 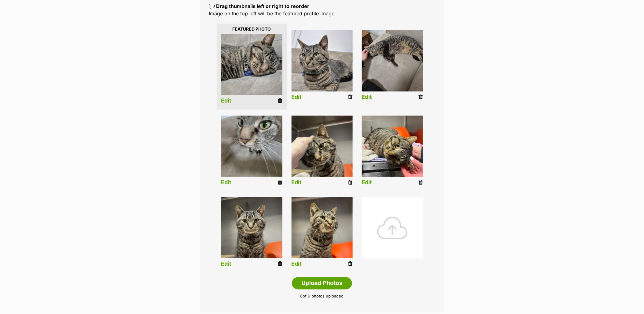 I want to click on span: 8, so click(x=302, y=296).